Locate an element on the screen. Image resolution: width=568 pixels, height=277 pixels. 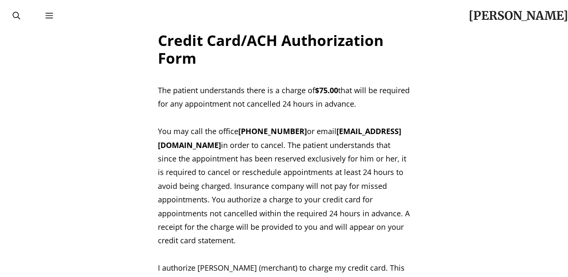
b: $75.00 is located at coordinates (326, 90).